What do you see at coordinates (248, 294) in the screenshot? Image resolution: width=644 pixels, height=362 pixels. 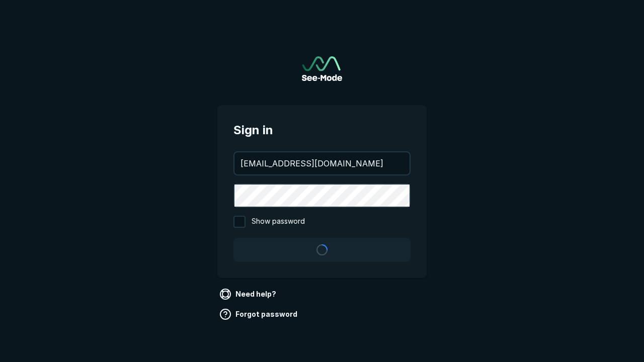 I see `a: Need help?` at bounding box center [248, 294].